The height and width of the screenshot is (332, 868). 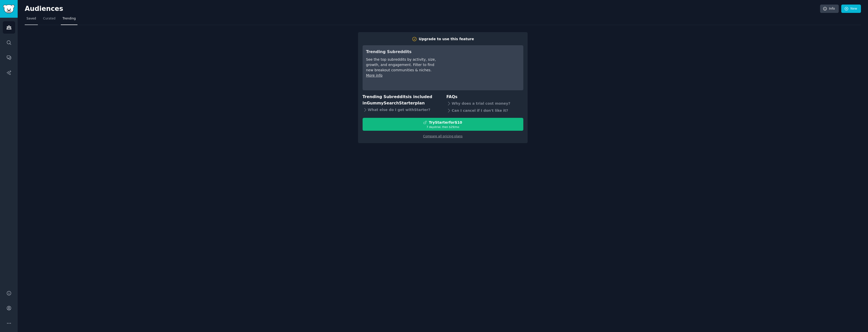 What do you see at coordinates (401, 65) in the screenshot?
I see `div: See the top subreddits by activity, size, growth, and engagement. Filter to find new breakout com...` at bounding box center [401, 65].